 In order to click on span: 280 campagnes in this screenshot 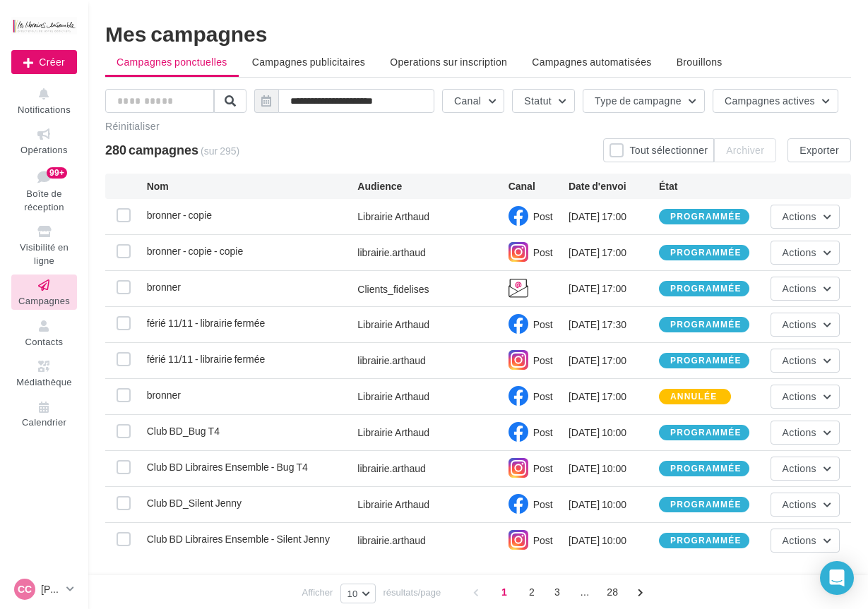, I will do `click(152, 150)`.